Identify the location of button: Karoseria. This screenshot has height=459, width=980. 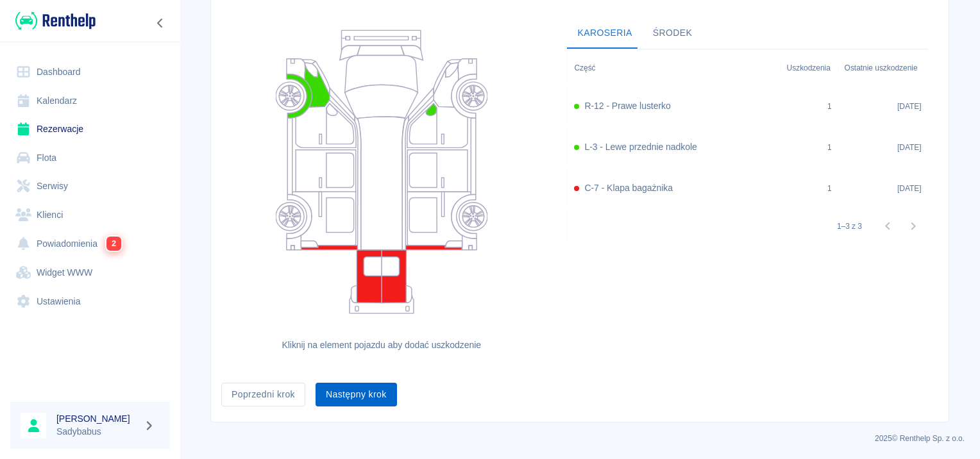
(604, 34).